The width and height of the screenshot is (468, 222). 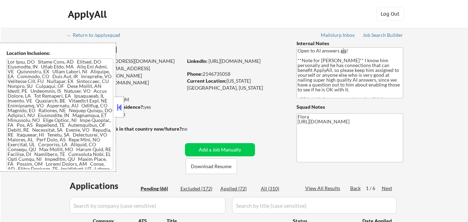 What do you see at coordinates (97, 35) in the screenshot?
I see `div: ← Return to /applysquad` at bounding box center [97, 35].